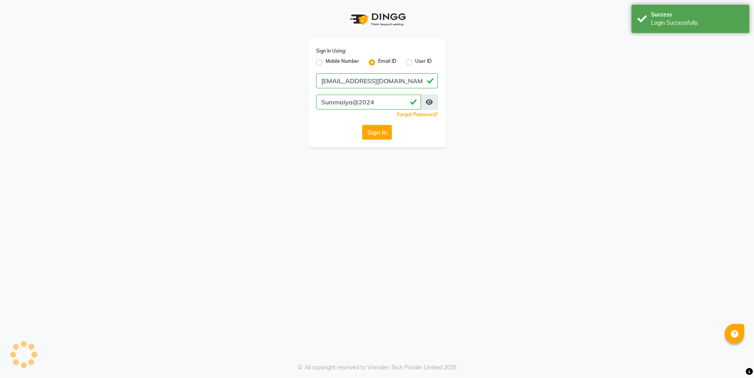 The width and height of the screenshot is (754, 378). I want to click on a: Forgot Password?, so click(417, 114).